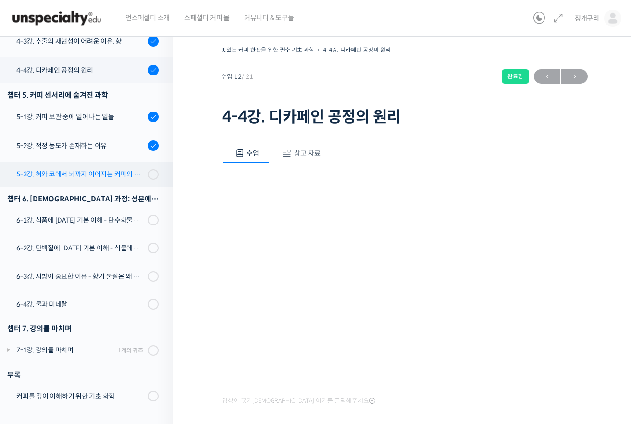  I want to click on a: 홈, so click(33, 317).